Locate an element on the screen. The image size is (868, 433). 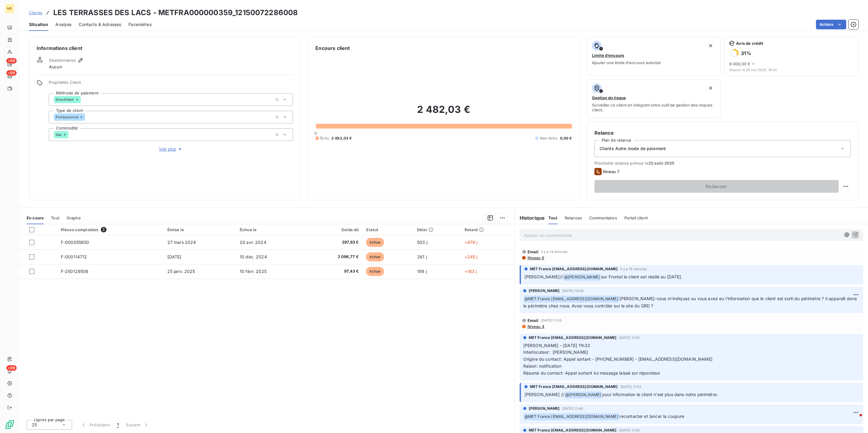
span: 22 août 2025 is located at coordinates (661, 163).